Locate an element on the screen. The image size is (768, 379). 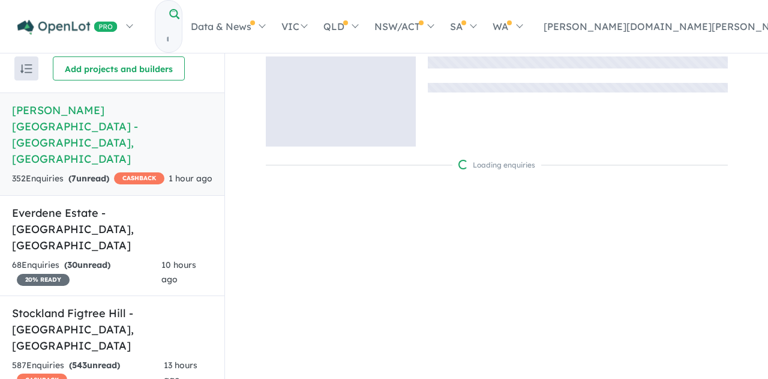
img: sort.svg is located at coordinates (26, 68).